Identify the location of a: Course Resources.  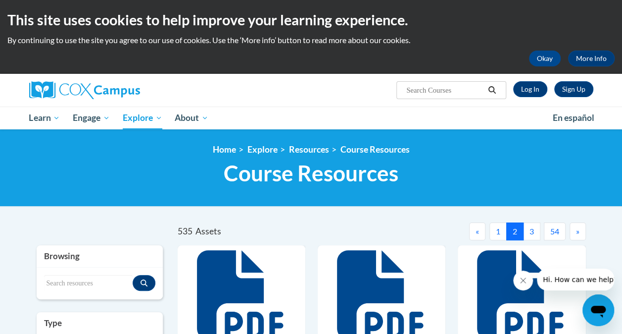
(375, 149).